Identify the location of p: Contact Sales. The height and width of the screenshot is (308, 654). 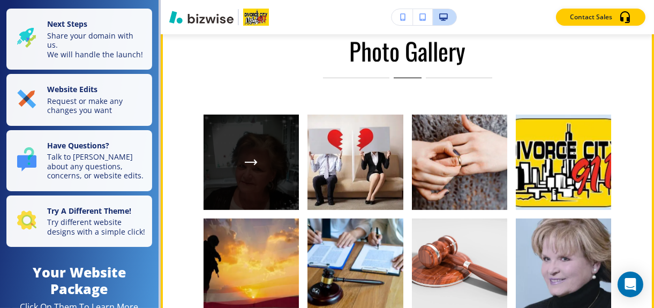
(591, 17).